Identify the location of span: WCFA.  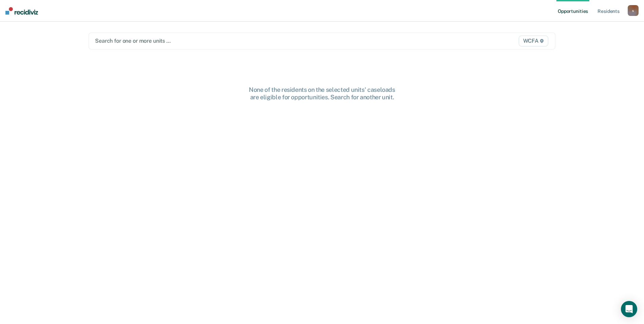
(533, 41).